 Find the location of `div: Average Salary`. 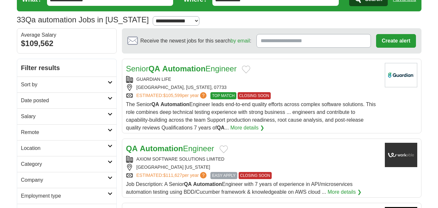

div: Average Salary is located at coordinates (67, 35).